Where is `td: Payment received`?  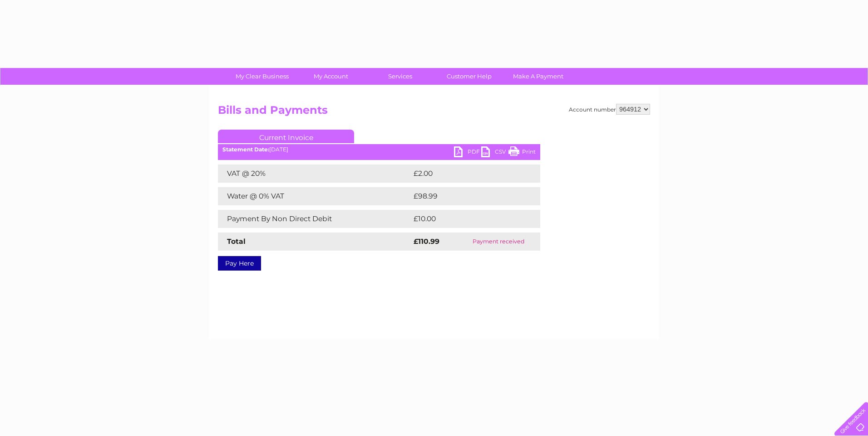
td: Payment received is located at coordinates (499, 242).